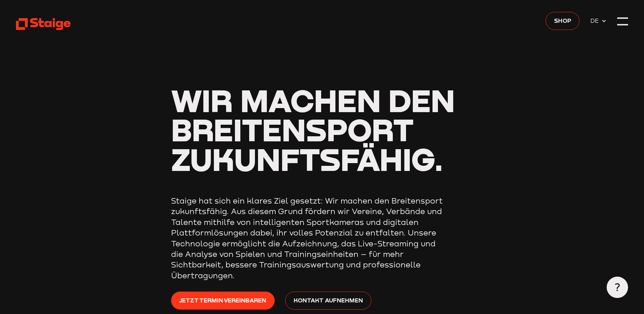 This screenshot has height=314, width=644. Describe the element at coordinates (328, 300) in the screenshot. I see `a: Kontakt aufnehmen` at that location.